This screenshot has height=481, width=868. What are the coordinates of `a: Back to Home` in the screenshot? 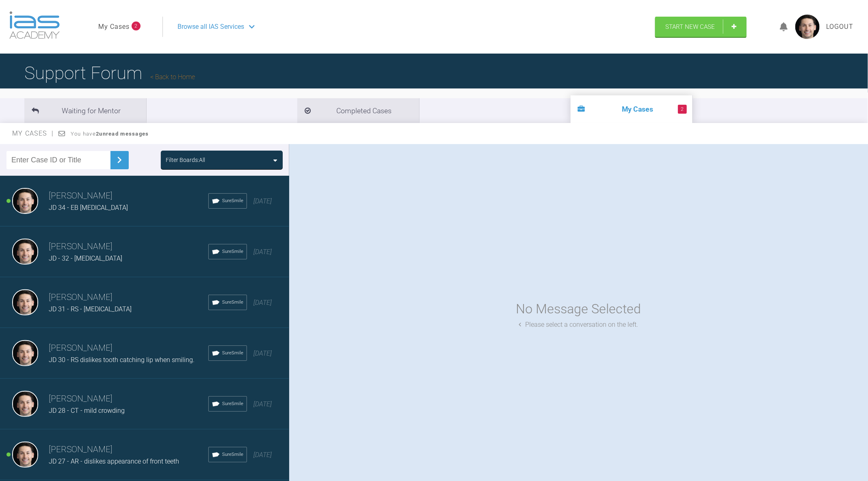 It's located at (172, 77).